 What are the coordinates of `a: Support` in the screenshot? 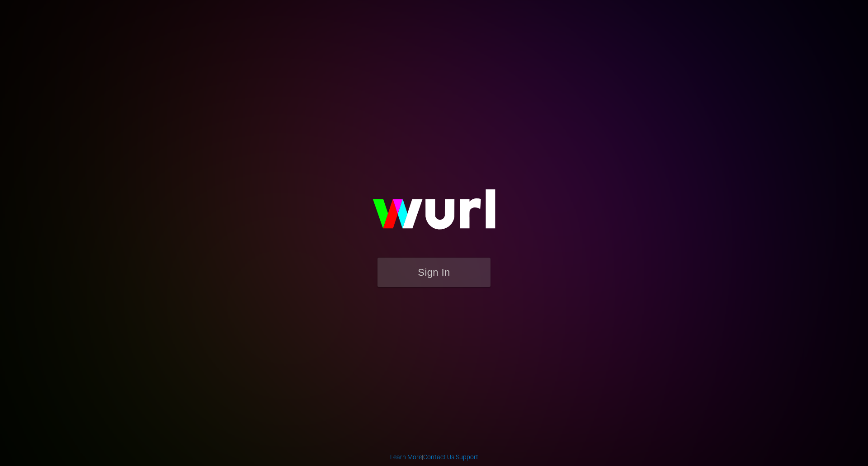 It's located at (467, 457).